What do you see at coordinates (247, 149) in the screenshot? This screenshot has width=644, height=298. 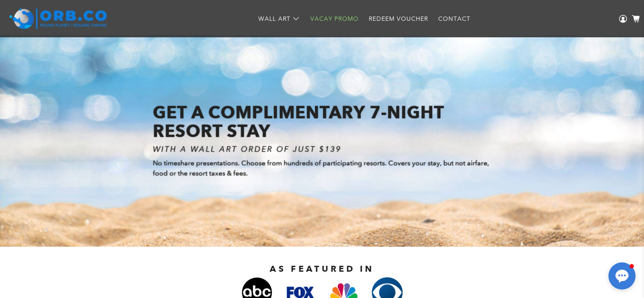 I see `i: WITH A WALL ART ORDER OF JUST $139` at bounding box center [247, 149].